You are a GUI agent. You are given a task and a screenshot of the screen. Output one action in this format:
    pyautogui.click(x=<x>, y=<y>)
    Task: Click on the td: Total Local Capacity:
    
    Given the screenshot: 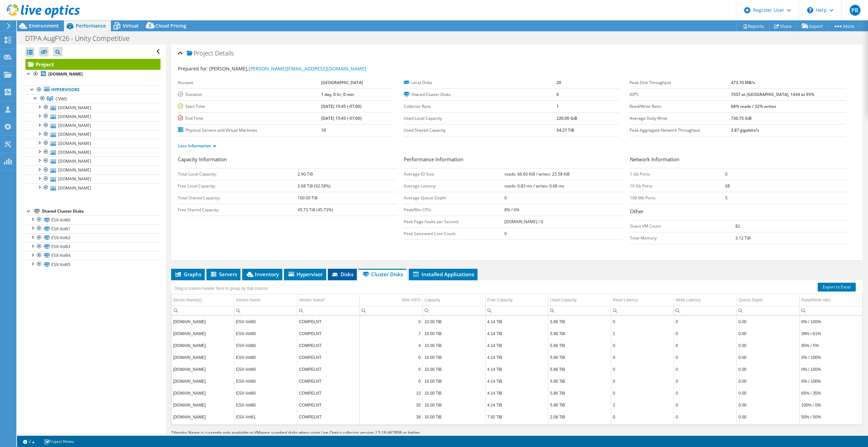 What is the action you would take?
    pyautogui.click(x=238, y=174)
    